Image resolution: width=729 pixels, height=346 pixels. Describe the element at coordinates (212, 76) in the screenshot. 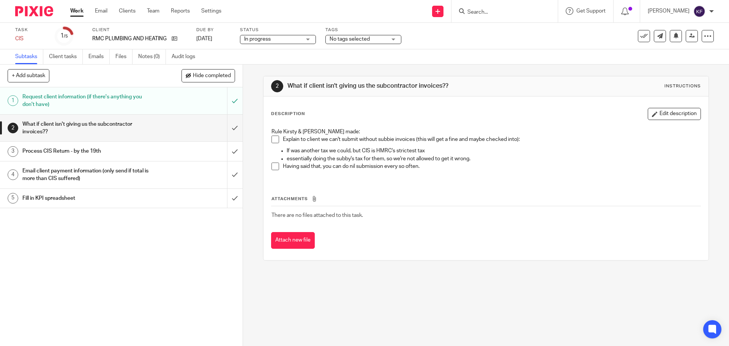

I see `span: Hide completed` at that location.